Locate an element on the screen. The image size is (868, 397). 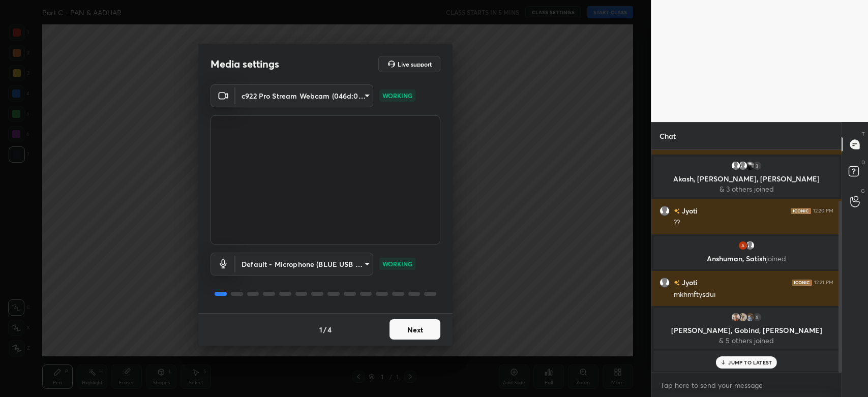
p: G is located at coordinates (863, 191).